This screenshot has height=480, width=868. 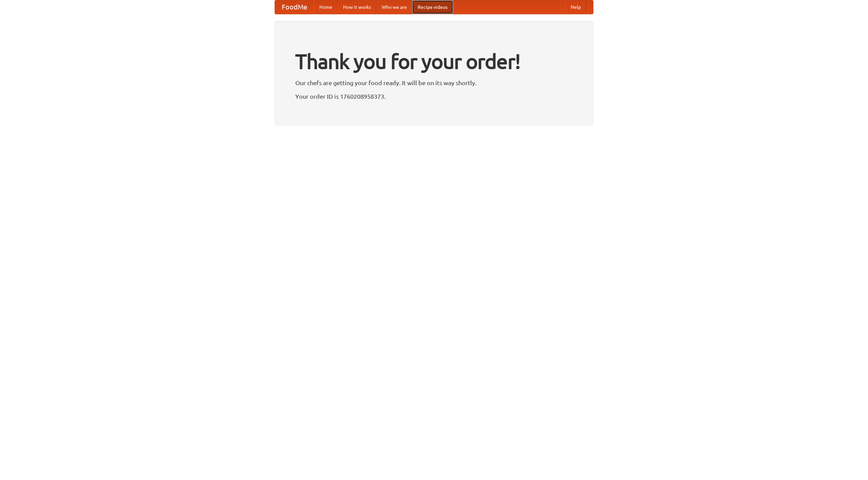 I want to click on p: Our chefs are getting your food ready. It will be on its way shortly., so click(x=434, y=83).